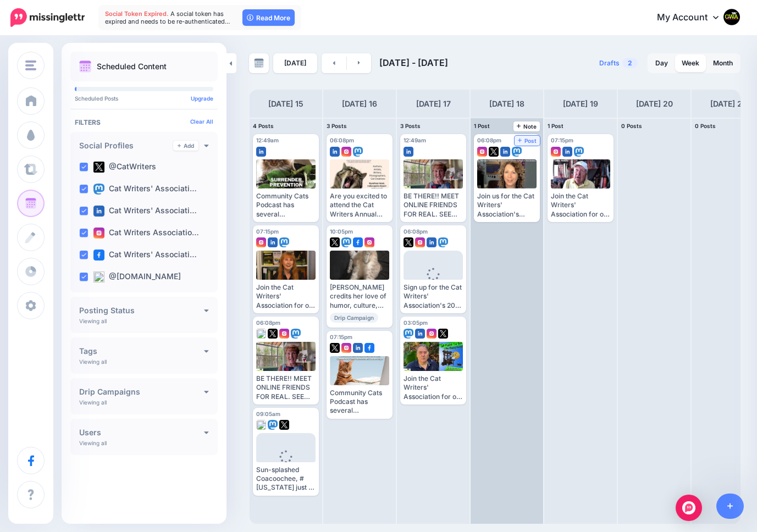  Describe the element at coordinates (141, 311) in the screenshot. I see `h4: Posting Status` at that location.